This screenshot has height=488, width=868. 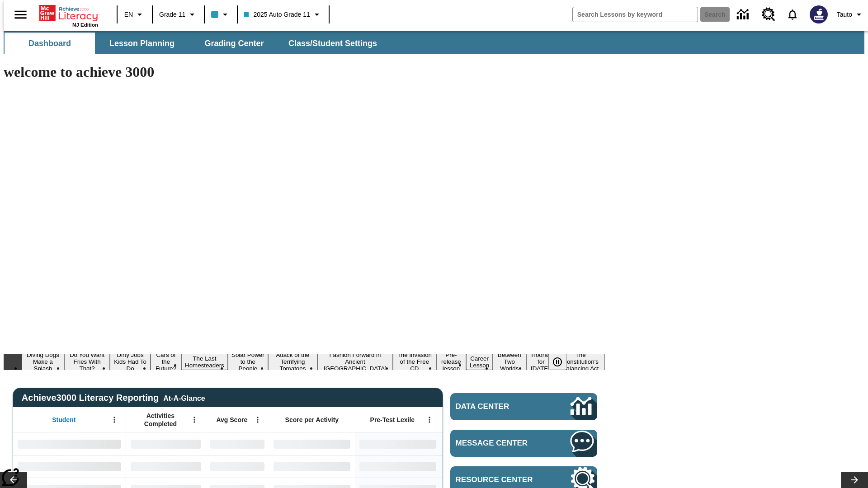 What do you see at coordinates (114, 398) in the screenshot?
I see `span: Achieve3000 Literacy Reporting` at bounding box center [114, 398].